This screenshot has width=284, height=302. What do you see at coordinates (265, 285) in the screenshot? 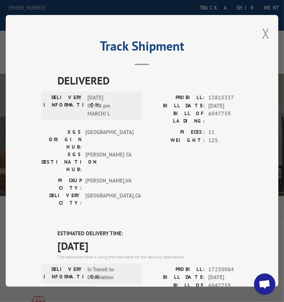
I see `div: Open chat` at bounding box center [265, 285].